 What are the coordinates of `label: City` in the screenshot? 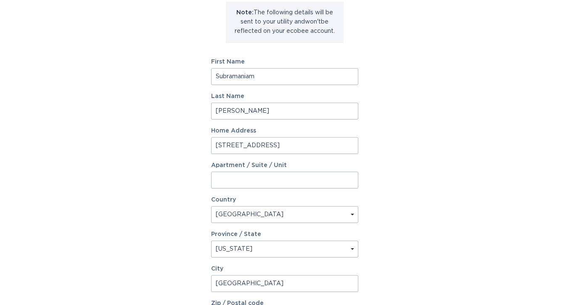 It's located at (285, 269).